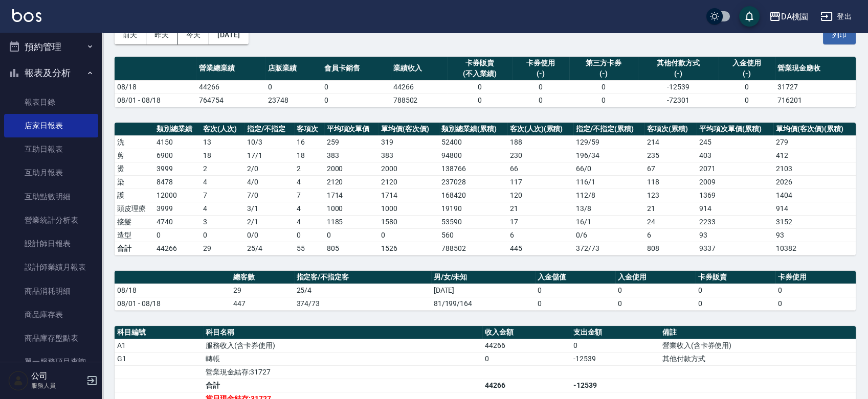  Describe the element at coordinates (356, 68) in the screenshot. I see `th: 會員卡銷售` at that location.